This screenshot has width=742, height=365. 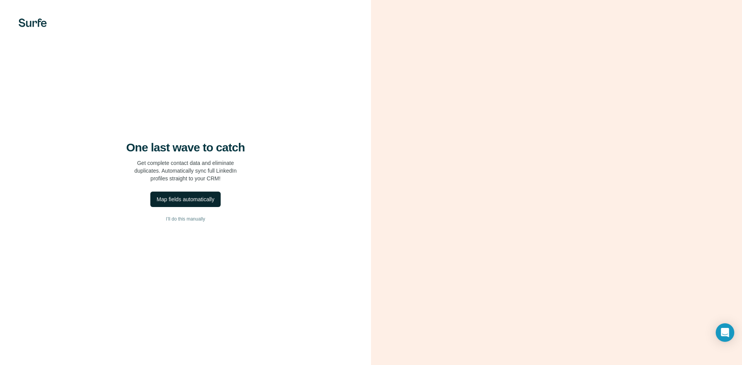 I want to click on div: Open Intercom Messenger, so click(x=725, y=333).